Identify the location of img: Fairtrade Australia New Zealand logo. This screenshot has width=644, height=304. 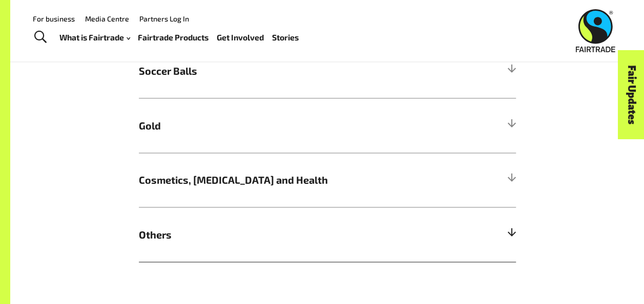
(595, 31).